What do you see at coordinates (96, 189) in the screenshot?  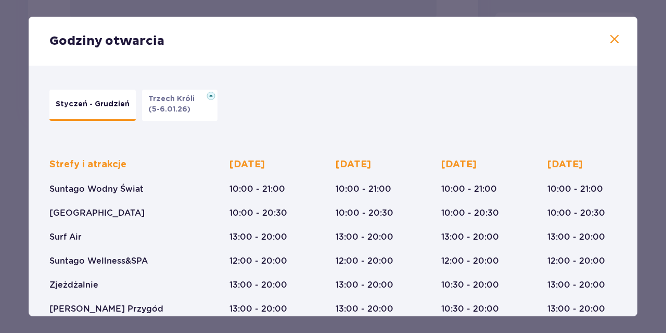 I see `p: Suntago Wodny Świat` at bounding box center [96, 189].